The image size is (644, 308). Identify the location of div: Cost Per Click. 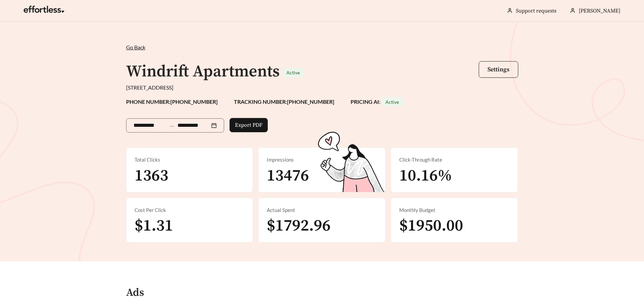
(190, 210).